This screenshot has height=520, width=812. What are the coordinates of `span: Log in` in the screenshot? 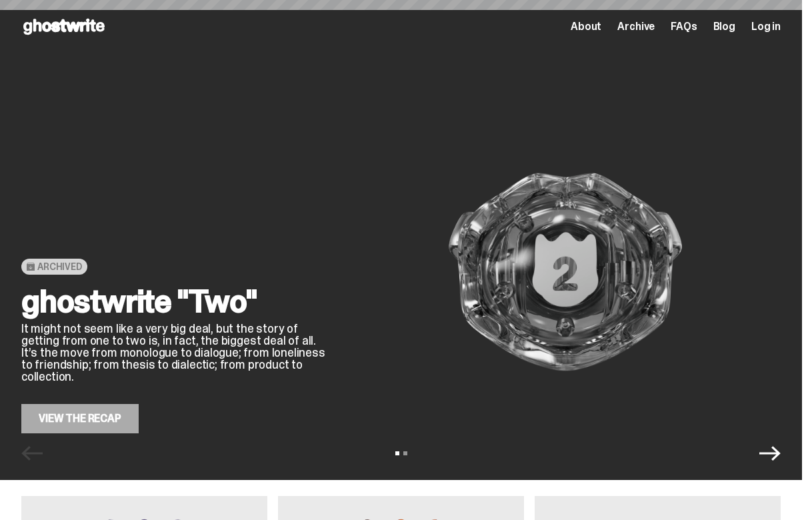 It's located at (766, 27).